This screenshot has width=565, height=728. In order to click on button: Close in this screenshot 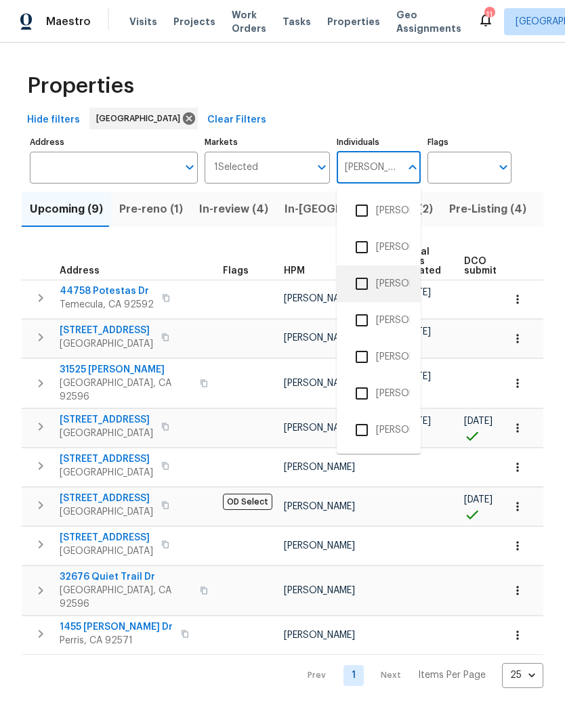, I will do `click(412, 167)`.